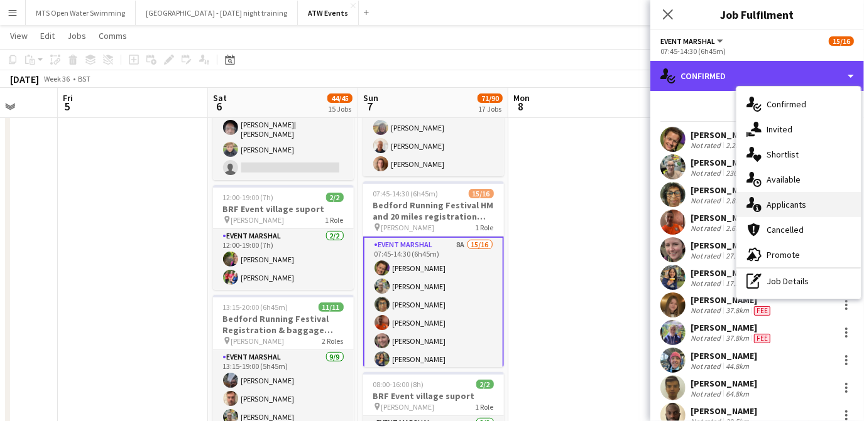  I want to click on span: Comms, so click(112, 36).